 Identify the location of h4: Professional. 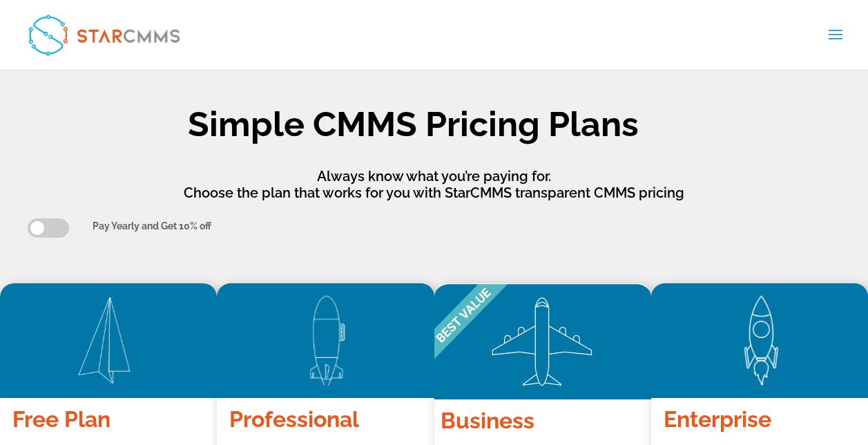
(325, 422).